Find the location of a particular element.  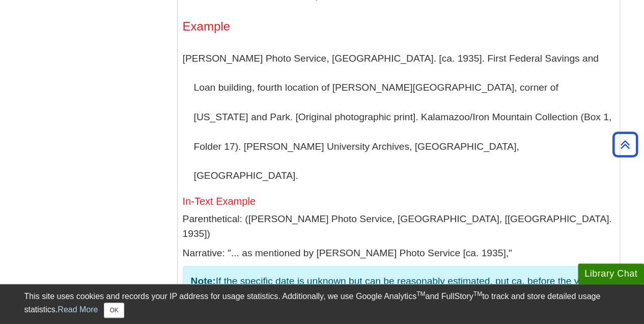

div: This site uses cookies and records your IP address for usage statistics. Additionally, we use Goo... is located at coordinates (322, 304).